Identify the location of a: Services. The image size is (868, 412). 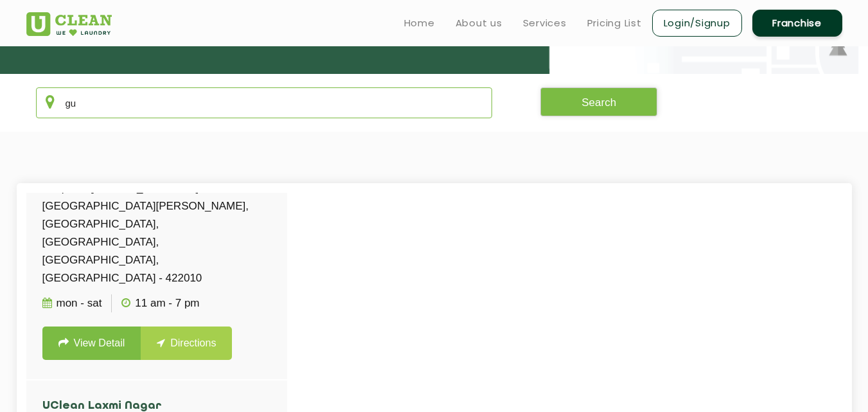
(545, 23).